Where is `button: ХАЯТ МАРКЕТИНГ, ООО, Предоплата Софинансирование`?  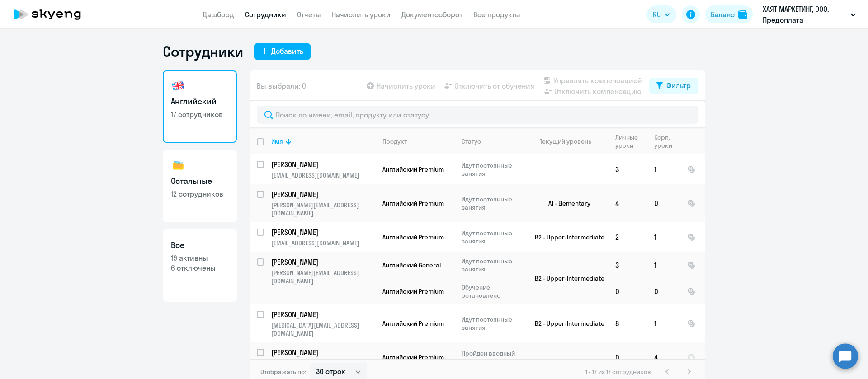 button: ХАЯТ МАРКЕТИНГ, ООО, Предоплата Софинансирование is located at coordinates (810, 15).